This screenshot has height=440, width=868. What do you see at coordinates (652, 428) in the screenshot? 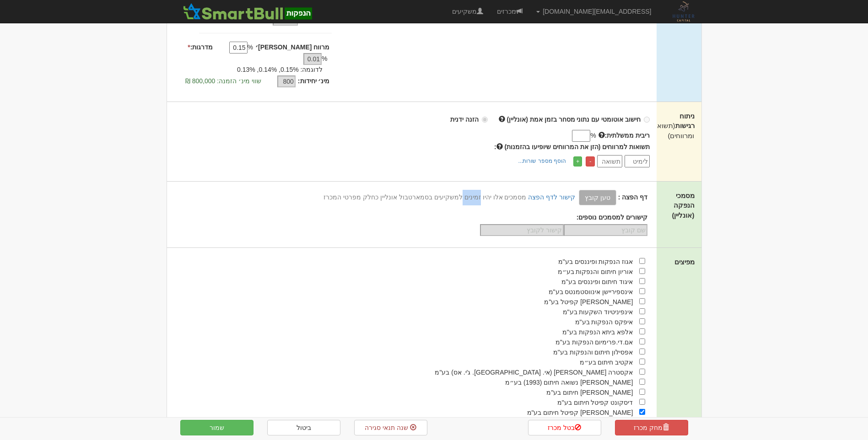
I see `a: מחק מכרז` at bounding box center [652, 428].